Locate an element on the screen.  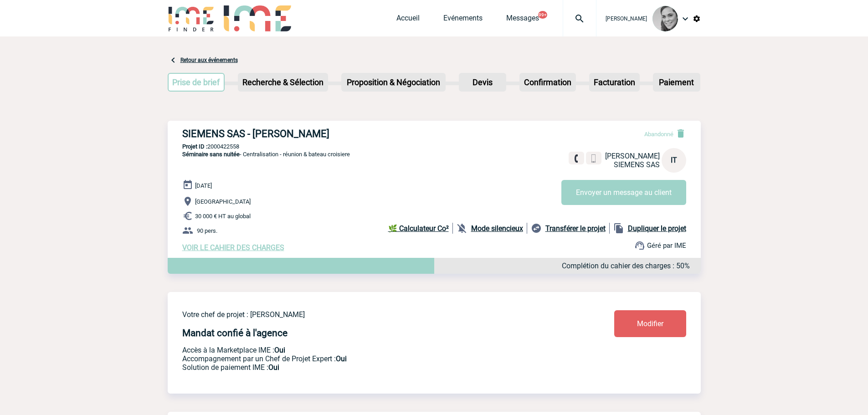
span: Abandonné is located at coordinates (659, 134).